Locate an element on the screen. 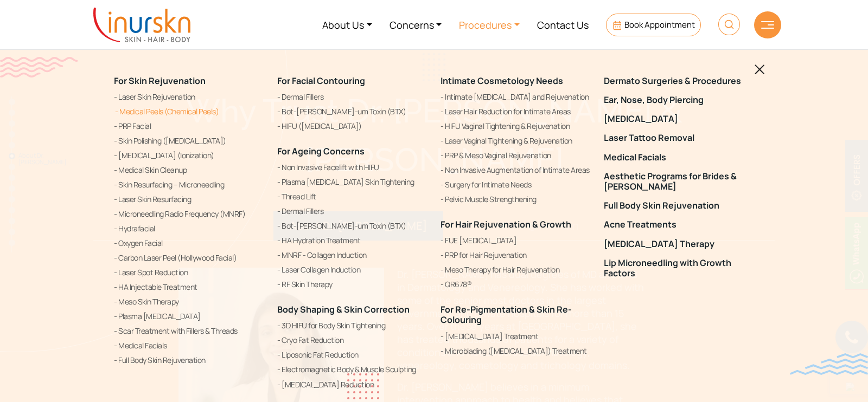 The height and width of the screenshot is (402, 868). a: Liposonic Fat Reduction is located at coordinates (352, 355).